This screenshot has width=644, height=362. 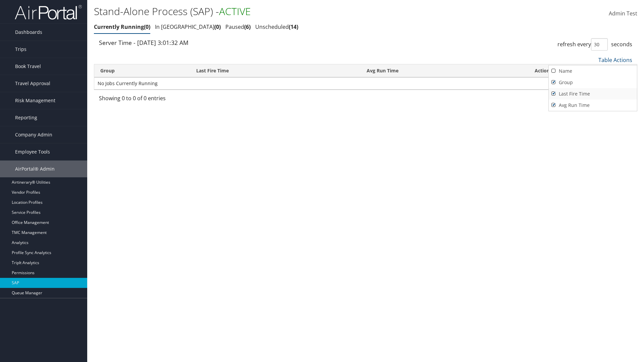 I want to click on span: Trips, so click(x=21, y=50).